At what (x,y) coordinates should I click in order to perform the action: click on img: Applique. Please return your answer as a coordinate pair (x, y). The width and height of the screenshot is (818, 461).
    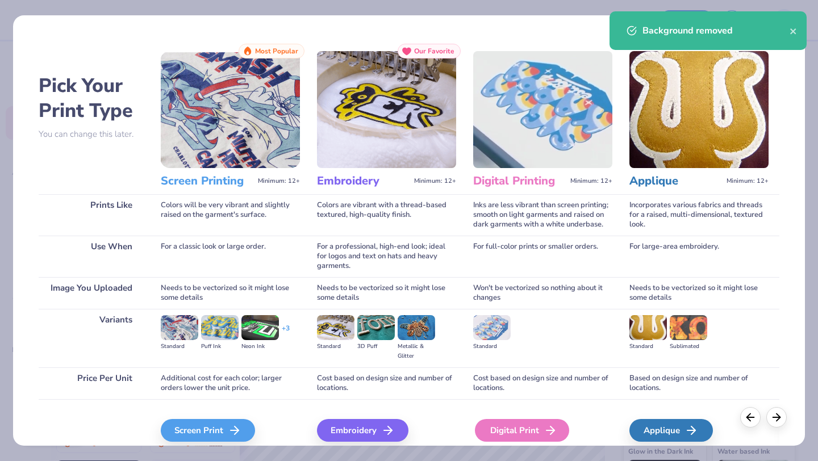
    Looking at the image, I should click on (699, 110).